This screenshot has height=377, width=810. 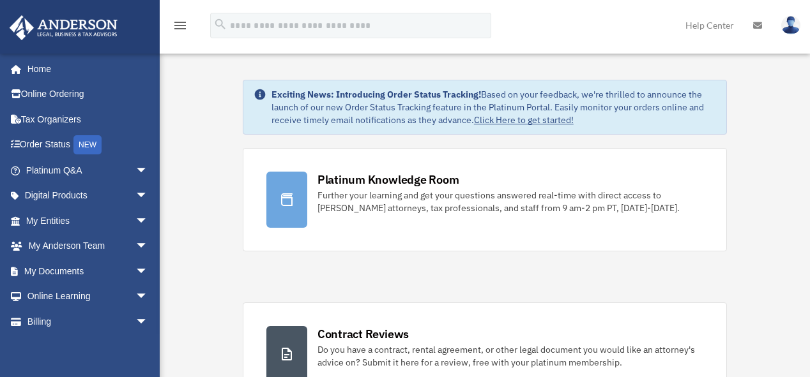 I want to click on a: Online Learningarrow_drop_down, so click(x=88, y=297).